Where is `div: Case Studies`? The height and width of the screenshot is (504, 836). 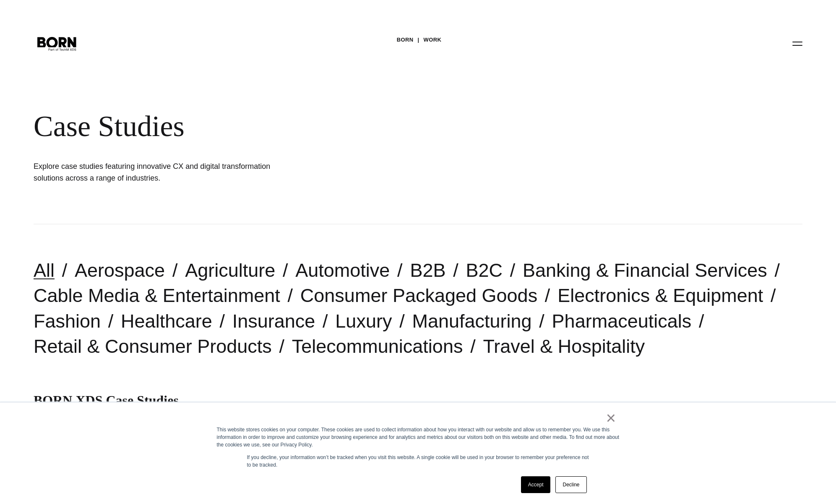 div: Case Studies is located at coordinates (273, 127).